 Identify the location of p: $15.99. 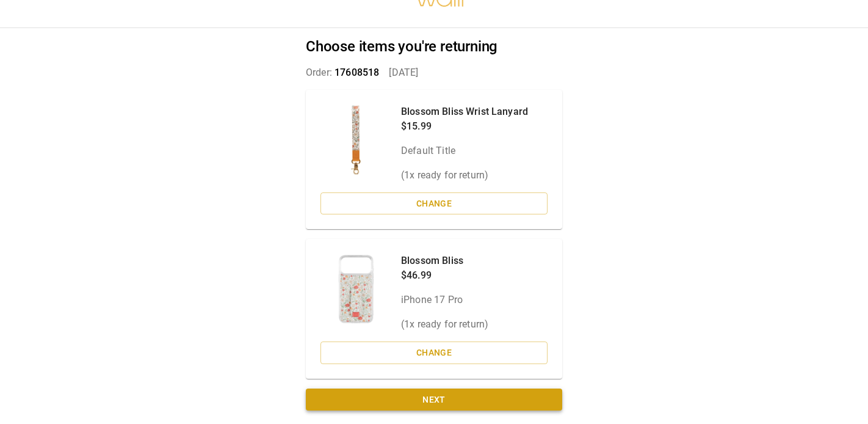
(464, 126).